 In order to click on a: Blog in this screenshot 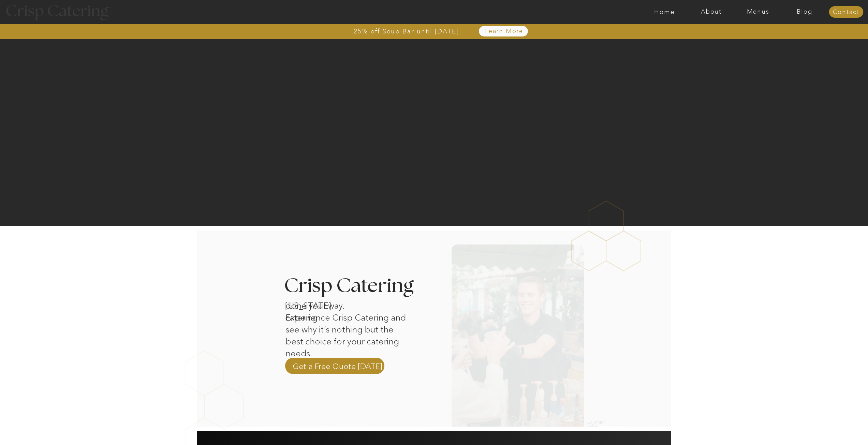, I will do `click(804, 12)`.